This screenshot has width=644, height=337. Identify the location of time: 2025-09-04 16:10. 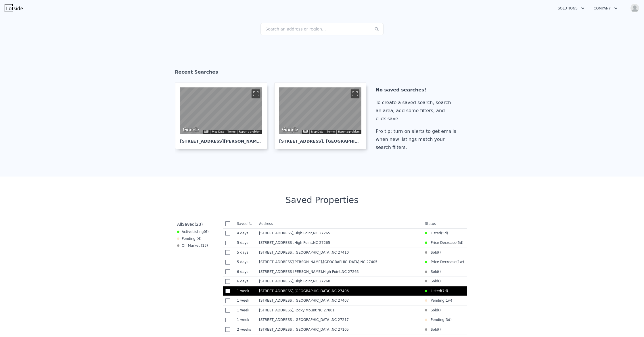
(245, 310).